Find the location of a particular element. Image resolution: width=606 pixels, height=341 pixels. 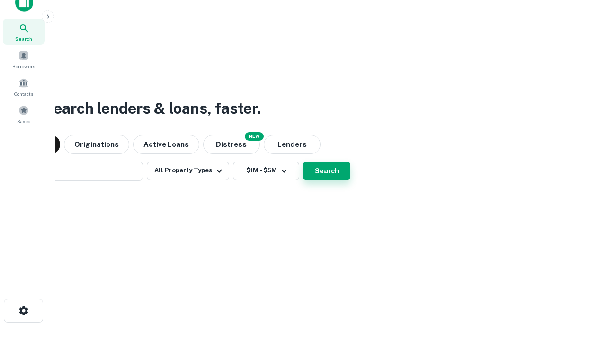

button: Originations is located at coordinates (97, 144).